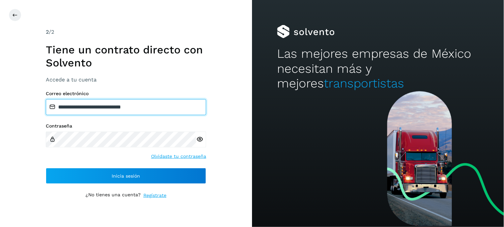 This screenshot has width=504, height=227. What do you see at coordinates (126, 56) in the screenshot?
I see `h1: Tiene un contrato directo con Solvento` at bounding box center [126, 56].